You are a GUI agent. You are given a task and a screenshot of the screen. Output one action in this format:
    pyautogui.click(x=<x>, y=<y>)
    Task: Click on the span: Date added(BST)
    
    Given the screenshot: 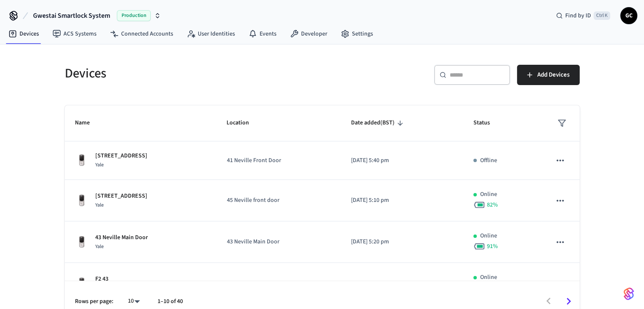 What is the action you would take?
    pyautogui.click(x=378, y=123)
    